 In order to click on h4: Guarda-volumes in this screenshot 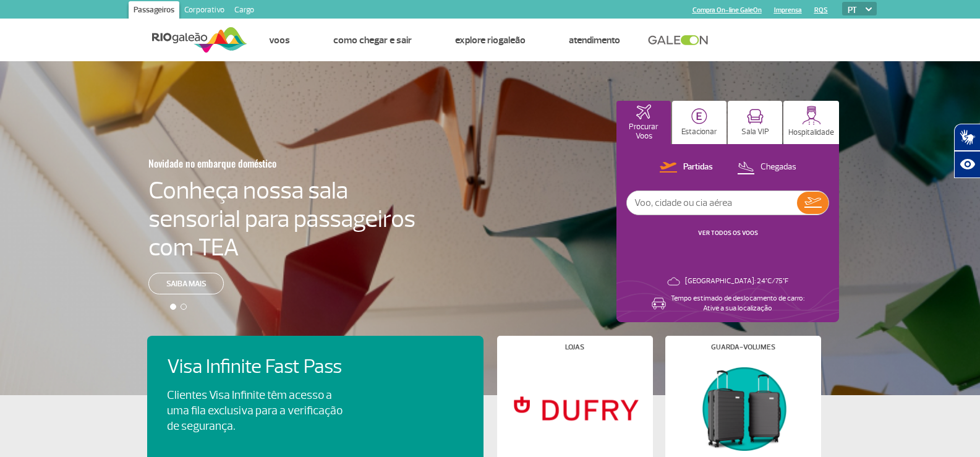, I will do `click(743, 347)`.